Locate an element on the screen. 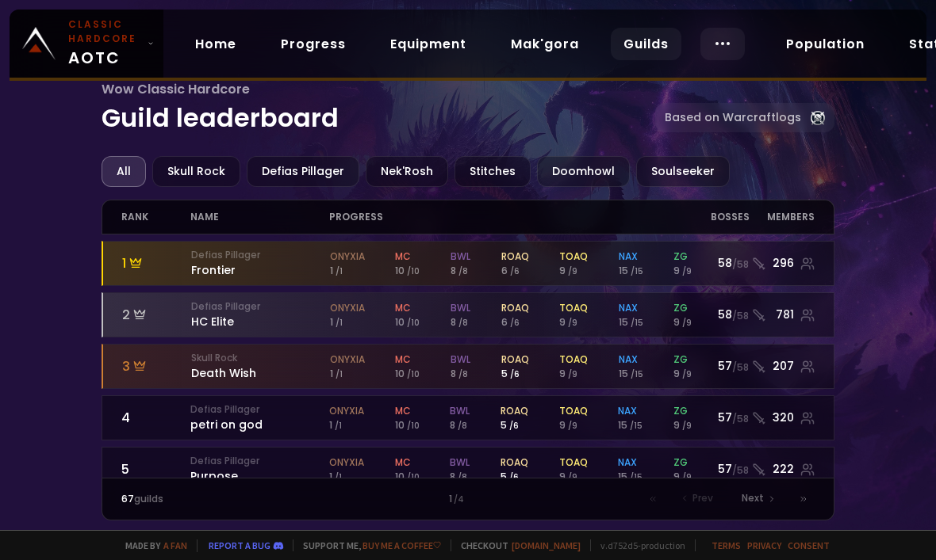  div: Purpose is located at coordinates (259, 469).